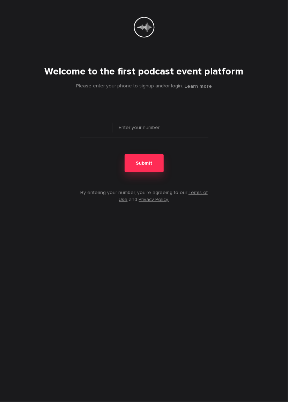  I want to click on div: Please enter your phone to signup and/or login., so click(144, 86).